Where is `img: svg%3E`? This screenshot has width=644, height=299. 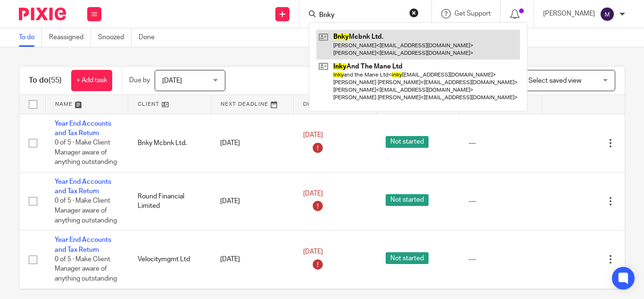 img: svg%3E is located at coordinates (607, 14).